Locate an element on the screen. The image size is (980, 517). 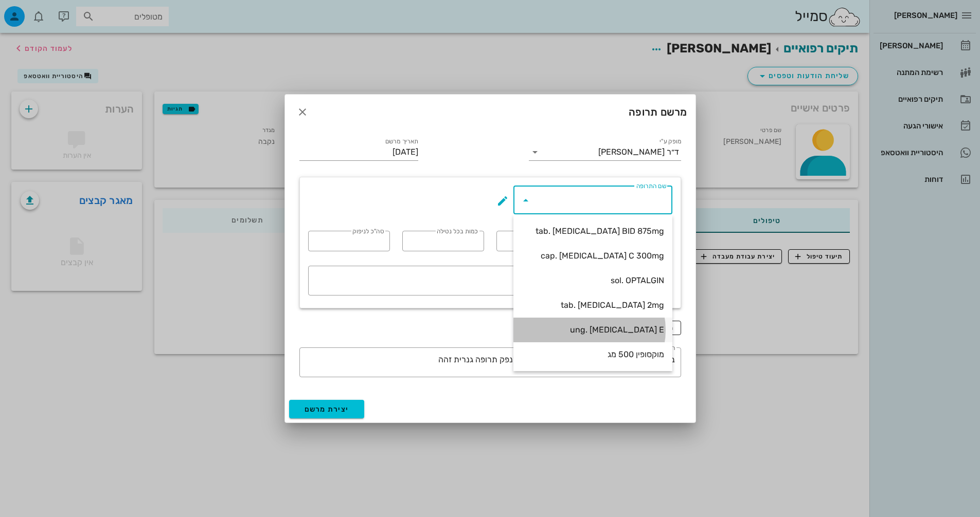
button: שם התרופה appended action is located at coordinates (503, 201).